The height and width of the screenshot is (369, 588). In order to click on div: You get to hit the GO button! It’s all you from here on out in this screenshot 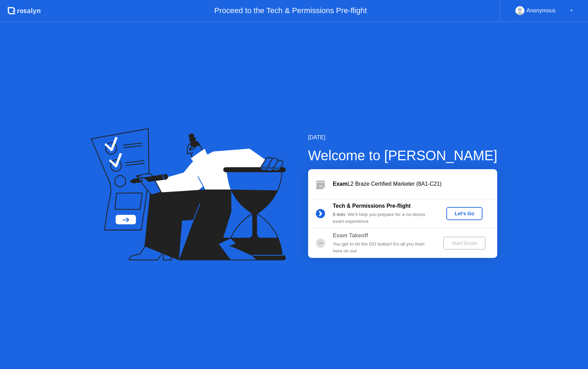, I will do `click(382, 248)`.